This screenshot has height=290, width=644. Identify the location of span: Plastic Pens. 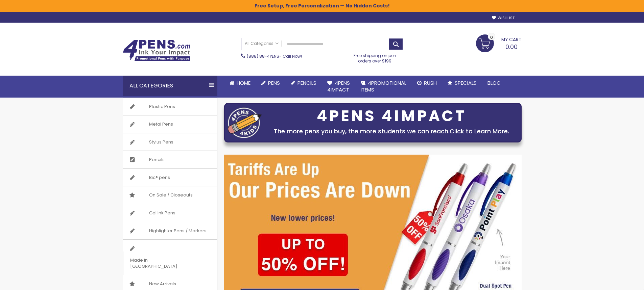
(162, 107).